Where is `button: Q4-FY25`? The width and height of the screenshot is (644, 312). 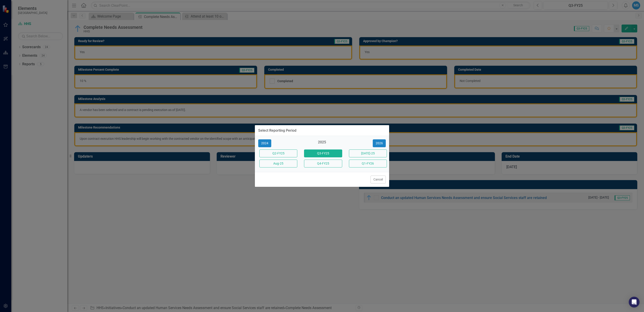 button: Q4-FY25 is located at coordinates (323, 164).